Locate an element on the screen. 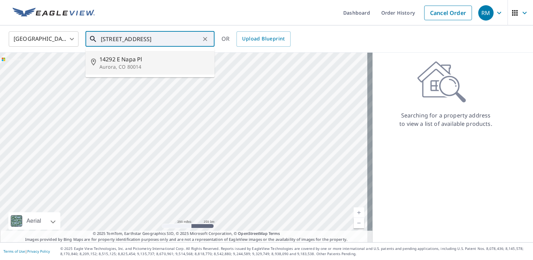 This screenshot has height=260, width=533. a: Terms is located at coordinates (274, 233).